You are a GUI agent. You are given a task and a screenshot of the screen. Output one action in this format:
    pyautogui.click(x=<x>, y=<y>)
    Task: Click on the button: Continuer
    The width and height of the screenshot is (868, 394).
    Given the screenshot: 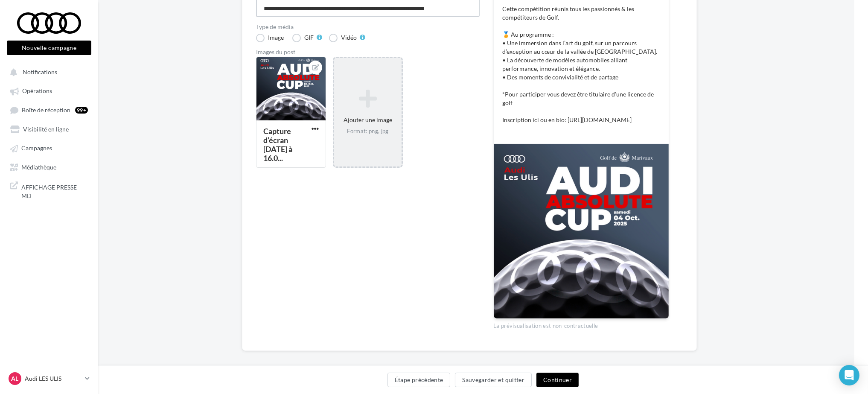 What is the action you would take?
    pyautogui.click(x=558, y=380)
    